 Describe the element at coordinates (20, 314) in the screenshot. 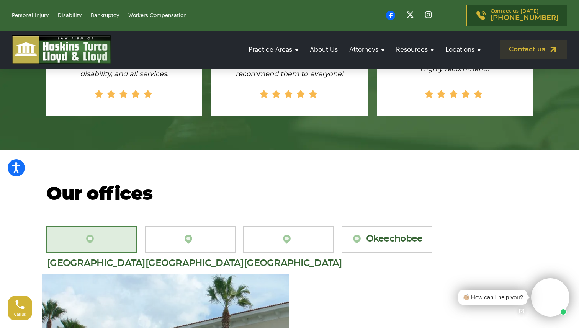

I see `span: Call us` at that location.